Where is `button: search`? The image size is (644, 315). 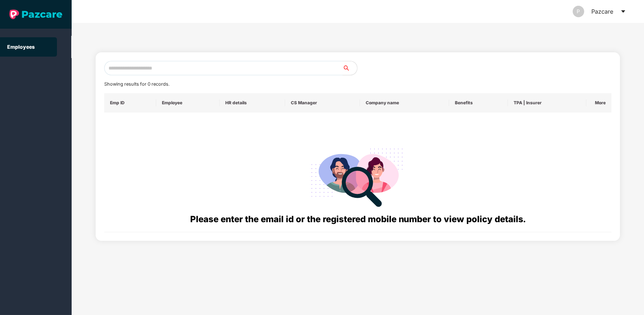
button: search is located at coordinates (350, 68).